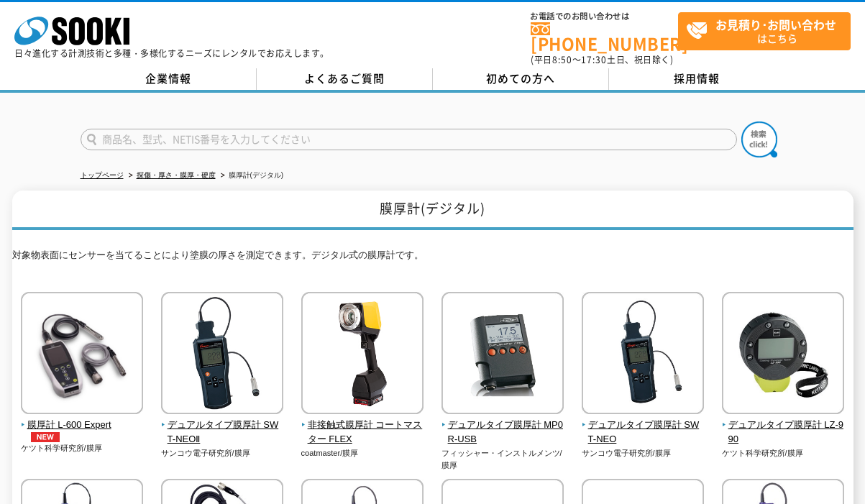 This screenshot has height=504, width=865. I want to click on span: デュアルタイプ膜厚計 SWT-NEOⅡ, so click(222, 433).